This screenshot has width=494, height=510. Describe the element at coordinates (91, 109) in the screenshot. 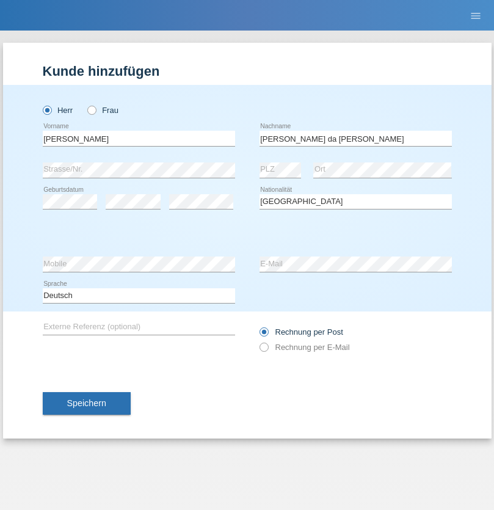

I see `input: Frau` at that location.